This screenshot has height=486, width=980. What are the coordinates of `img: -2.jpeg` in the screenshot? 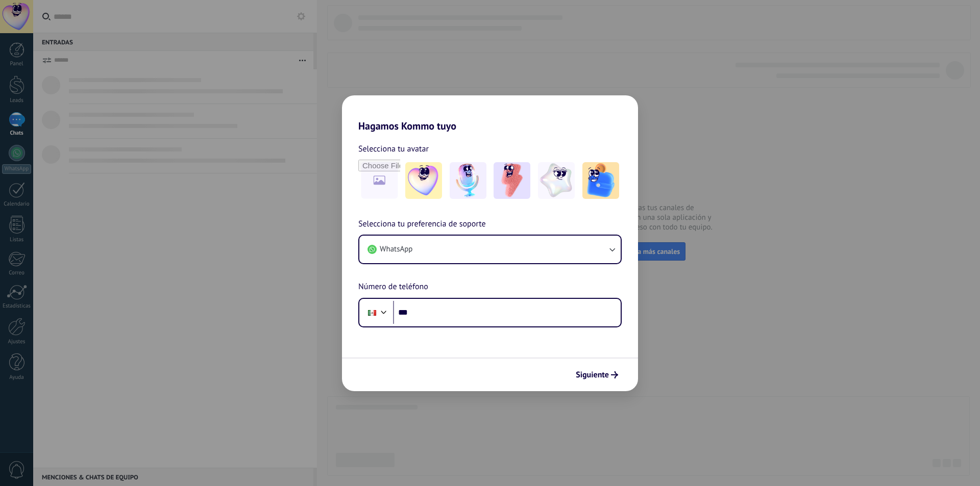 It's located at (468, 180).